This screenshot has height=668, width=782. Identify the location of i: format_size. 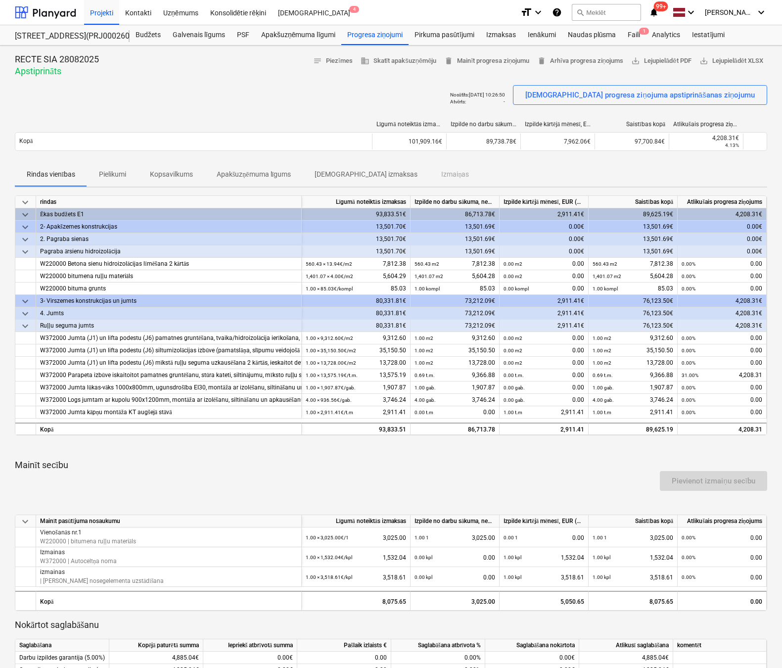
(526, 12).